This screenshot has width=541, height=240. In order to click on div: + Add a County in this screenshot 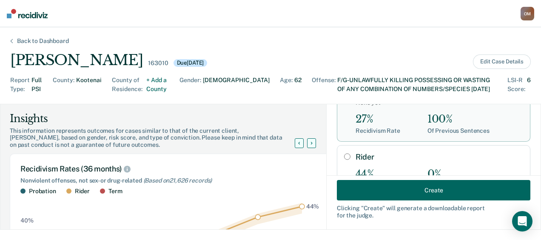, I will do `click(158, 85)`.